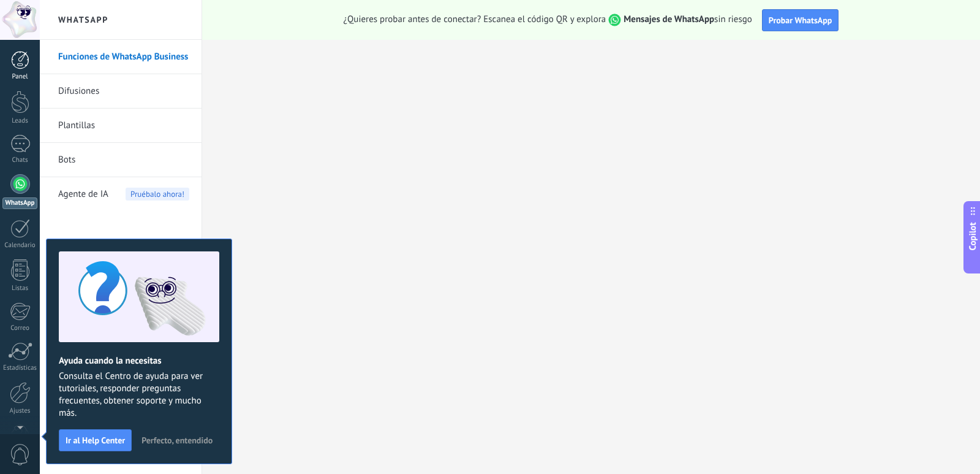 The width and height of the screenshot is (980, 474). What do you see at coordinates (124, 160) in the screenshot?
I see `a: Bots` at bounding box center [124, 160].